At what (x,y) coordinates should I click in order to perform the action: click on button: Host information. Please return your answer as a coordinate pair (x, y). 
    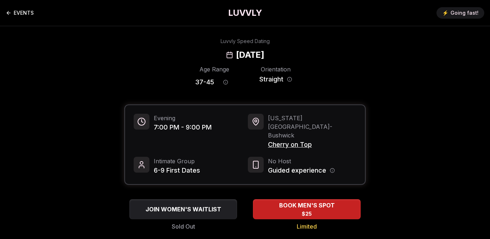
    Looking at the image, I should click on (333, 171).